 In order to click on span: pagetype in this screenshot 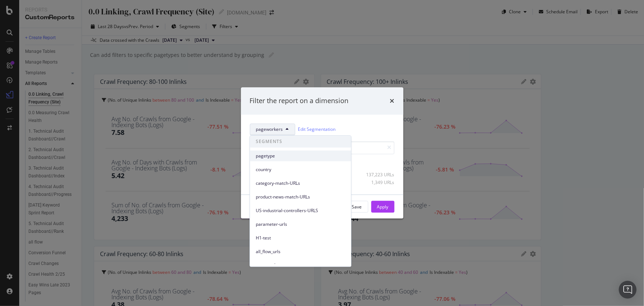, I will do `click(300, 156)`.